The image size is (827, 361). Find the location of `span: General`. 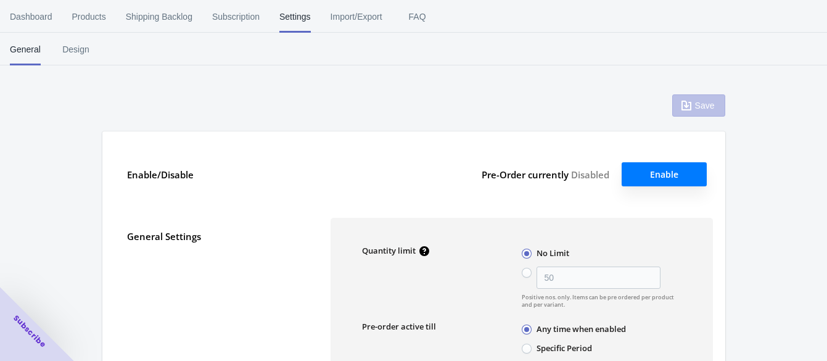

span: General is located at coordinates (25, 49).